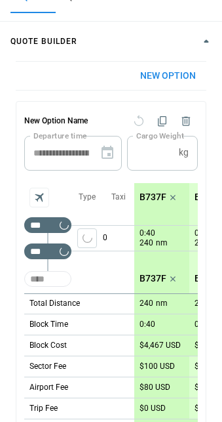 This screenshot has height=422, width=222. What do you see at coordinates (168, 75) in the screenshot?
I see `button: New Option` at bounding box center [168, 75].